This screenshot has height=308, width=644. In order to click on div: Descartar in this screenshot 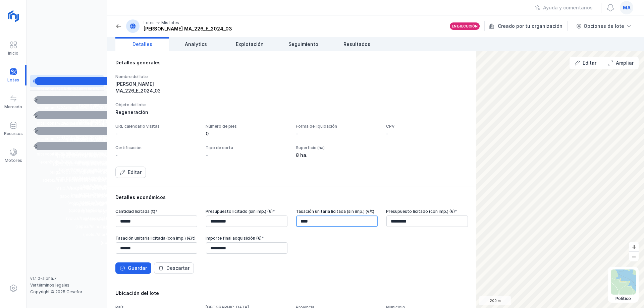, I will do `click(178, 268)`.